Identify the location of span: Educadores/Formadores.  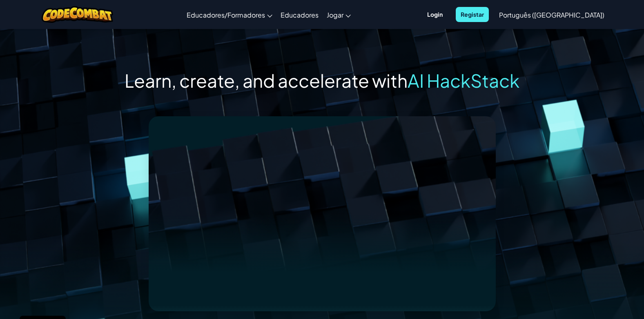
(226, 15).